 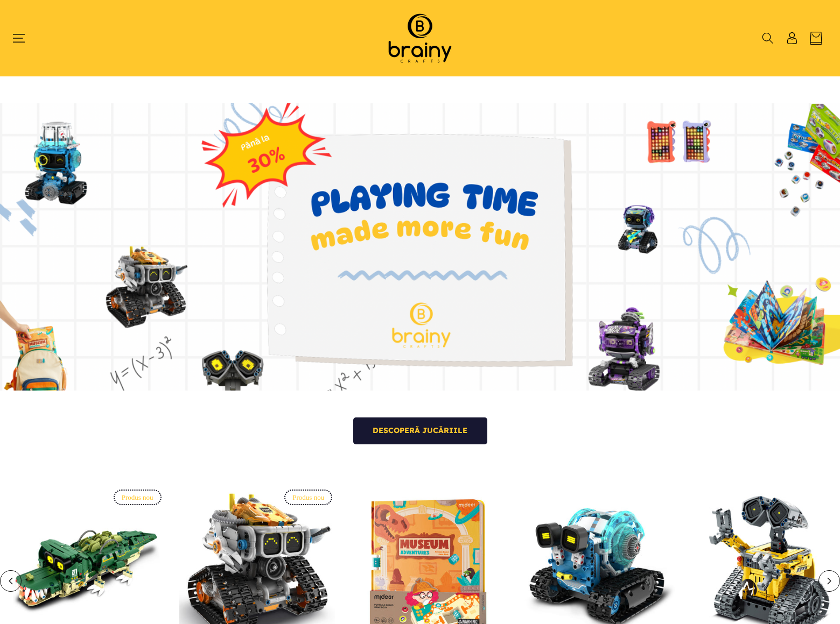 I want to click on button: Glisare la dreapta, so click(x=829, y=581).